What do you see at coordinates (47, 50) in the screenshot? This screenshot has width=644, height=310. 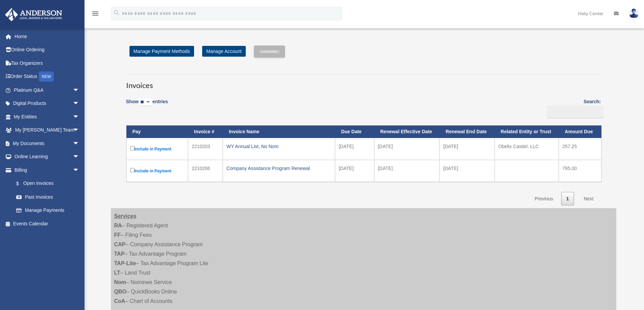 I see `a: Online Ordering` at bounding box center [47, 50].